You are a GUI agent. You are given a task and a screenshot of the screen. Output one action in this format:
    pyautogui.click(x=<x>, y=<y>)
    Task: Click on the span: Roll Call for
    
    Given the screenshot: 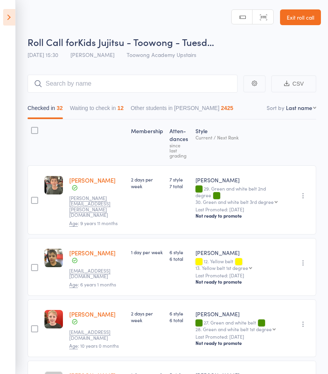 What is the action you would take?
    pyautogui.click(x=53, y=42)
    